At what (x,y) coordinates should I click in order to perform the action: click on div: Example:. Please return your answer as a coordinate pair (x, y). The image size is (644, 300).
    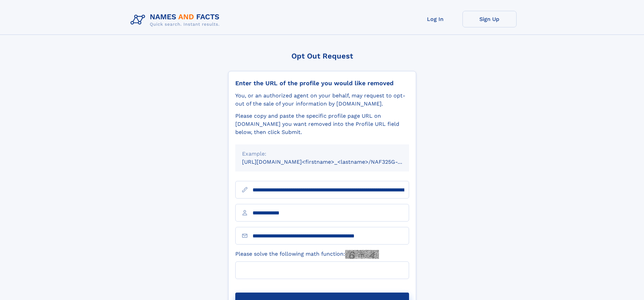
    Looking at the image, I should click on (322, 154).